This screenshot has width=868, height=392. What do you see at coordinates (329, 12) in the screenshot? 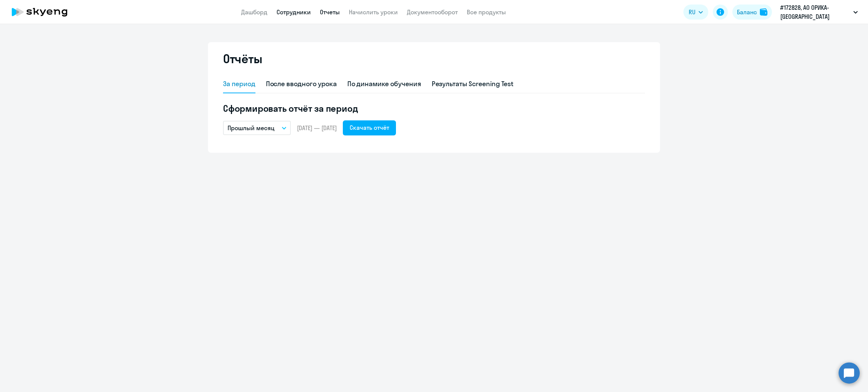
I see `a: Отчеты` at bounding box center [329, 12].